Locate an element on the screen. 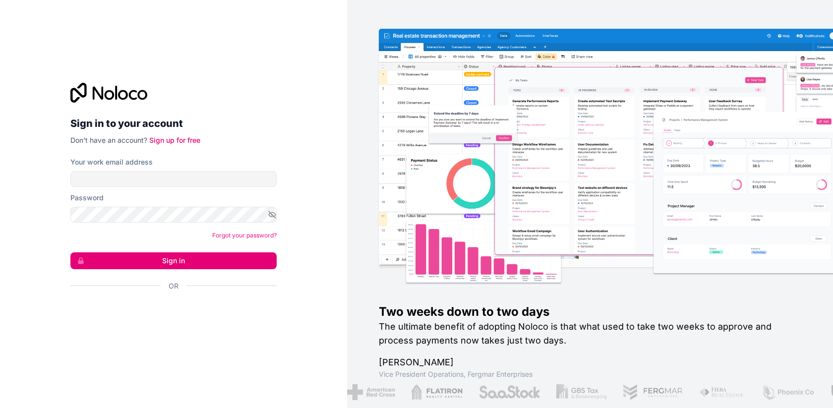 Image resolution: width=833 pixels, height=408 pixels. a: Sign up for free is located at coordinates (175, 140).